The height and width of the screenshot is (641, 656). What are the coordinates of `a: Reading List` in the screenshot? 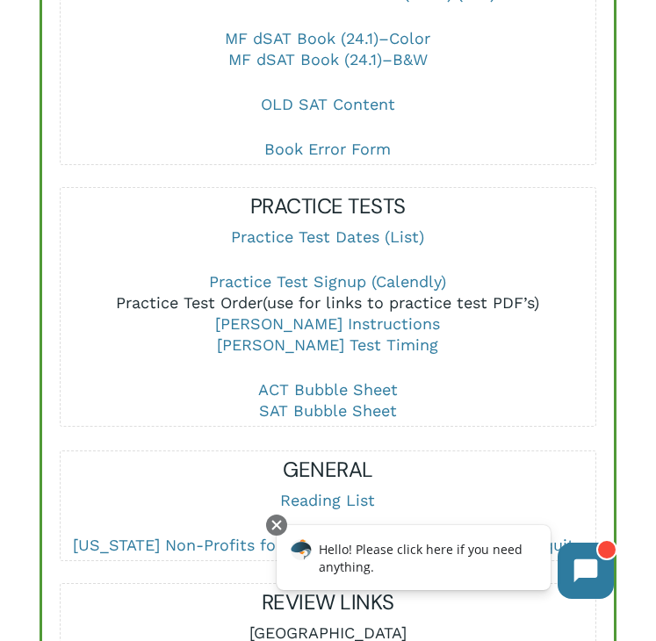 It's located at (328, 500).